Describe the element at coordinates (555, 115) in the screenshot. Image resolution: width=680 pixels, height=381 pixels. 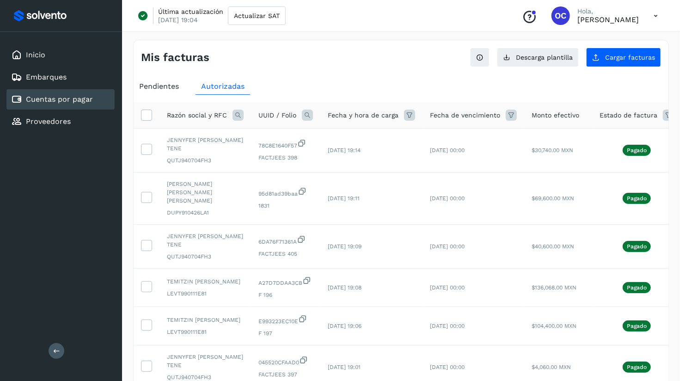
I see `span: Monto efectivo` at that location.